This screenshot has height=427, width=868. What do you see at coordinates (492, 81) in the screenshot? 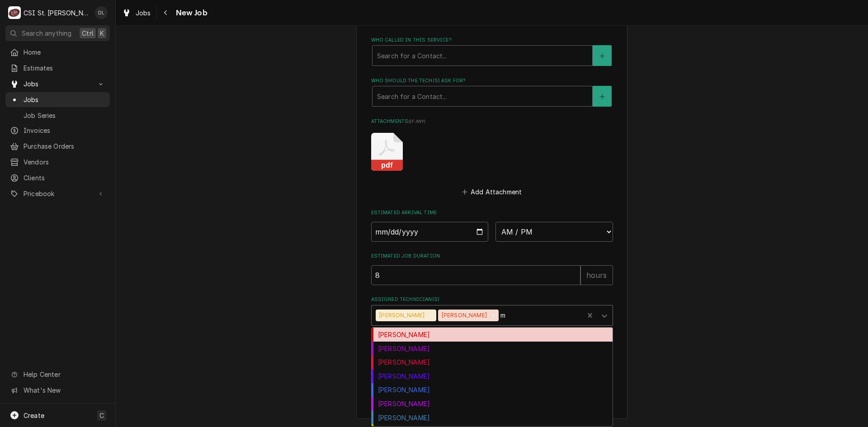
I see `label: Who should the tech(s) ask for?` at bounding box center [492, 81].